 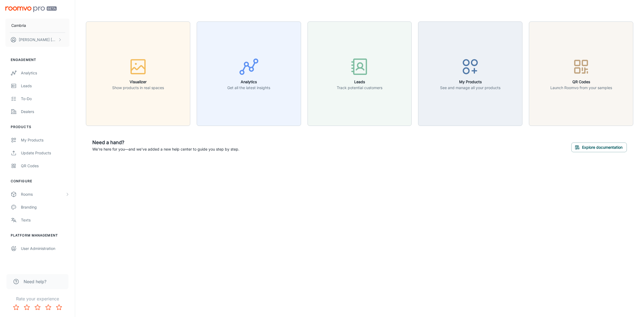 I want to click on img: Roomvo PRO Beta, so click(x=31, y=9).